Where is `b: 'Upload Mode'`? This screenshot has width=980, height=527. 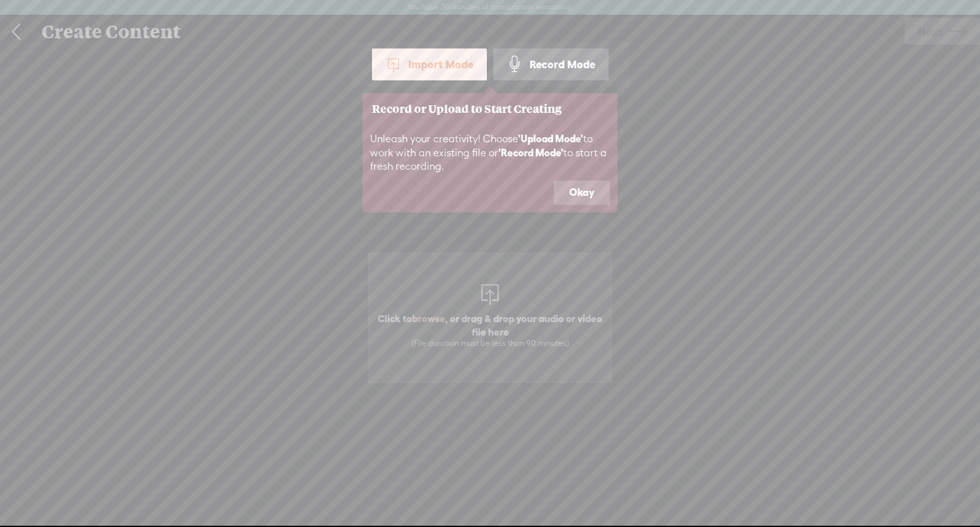 b: 'Upload Mode' is located at coordinates (550, 139).